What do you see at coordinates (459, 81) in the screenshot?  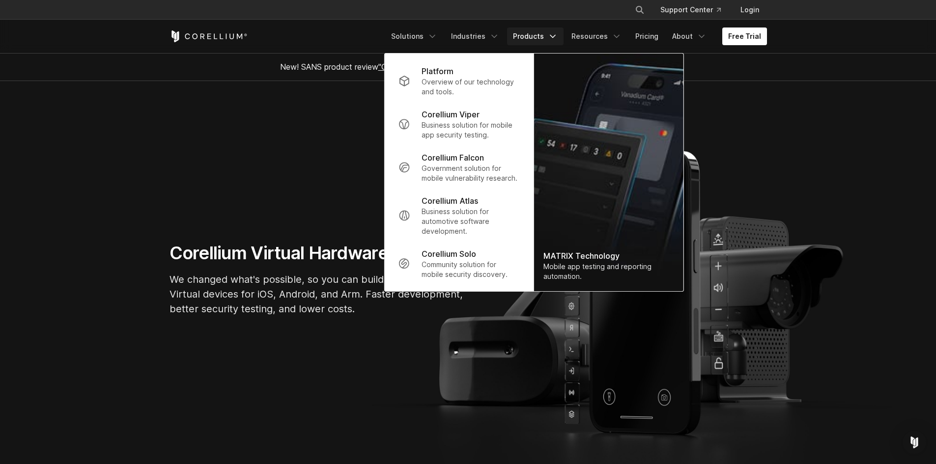 I see `a: Platform Overview of our technology and tools.` at bounding box center [459, 81].